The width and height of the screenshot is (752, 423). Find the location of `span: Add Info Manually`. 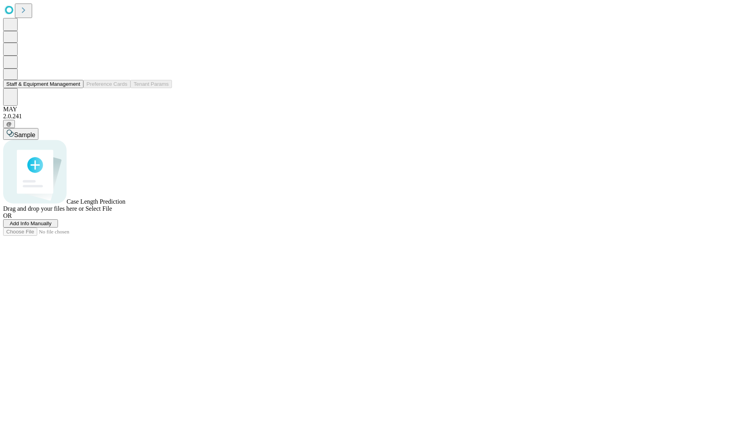

span: Add Info Manually is located at coordinates (31, 223).